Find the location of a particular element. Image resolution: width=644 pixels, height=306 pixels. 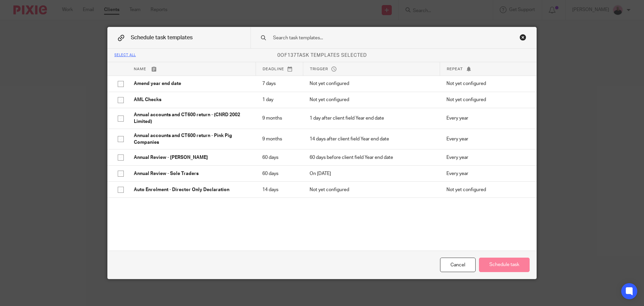

p: Auto Enrolment - Director Only Declaration is located at coordinates (191, 190).